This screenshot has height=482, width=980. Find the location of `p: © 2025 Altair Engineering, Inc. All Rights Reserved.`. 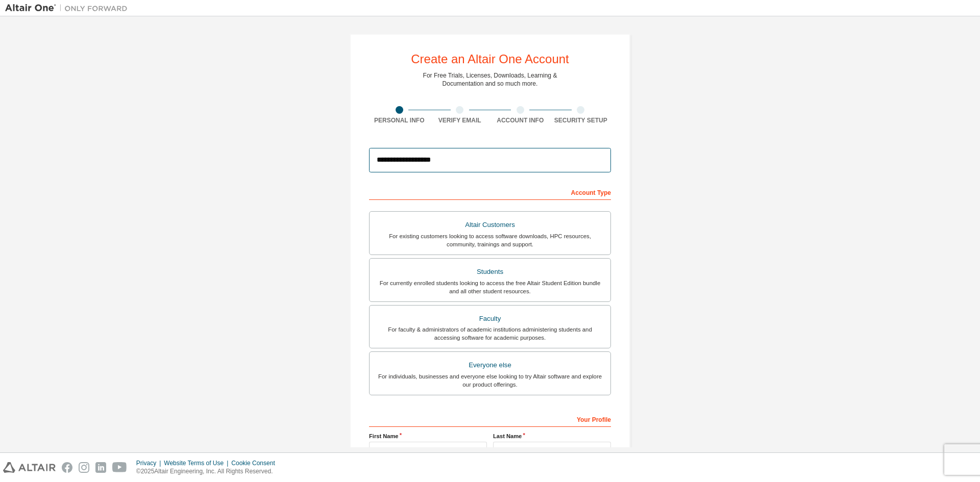

p: © 2025 Altair Engineering, Inc. All Rights Reserved. is located at coordinates (208, 471).